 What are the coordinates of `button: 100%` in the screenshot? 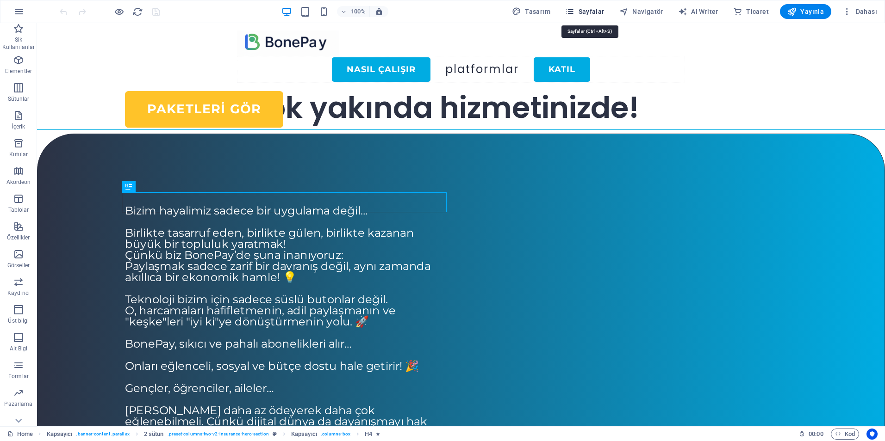 It's located at (353, 12).